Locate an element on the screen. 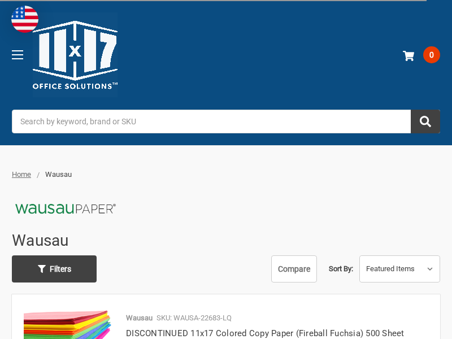 The image size is (452, 339). a: Toggle menu is located at coordinates (17, 54).